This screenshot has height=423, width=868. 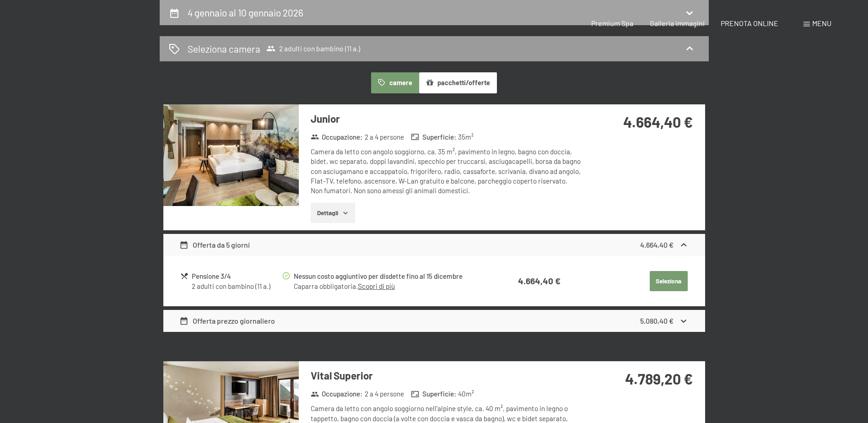 I want to click on div: Offerta prezzo giornaliero, so click(x=227, y=321).